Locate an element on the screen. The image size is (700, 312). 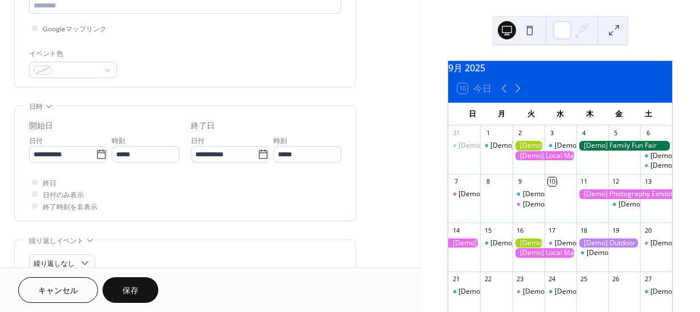
span: 繰り返しイベント is located at coordinates (56, 240).